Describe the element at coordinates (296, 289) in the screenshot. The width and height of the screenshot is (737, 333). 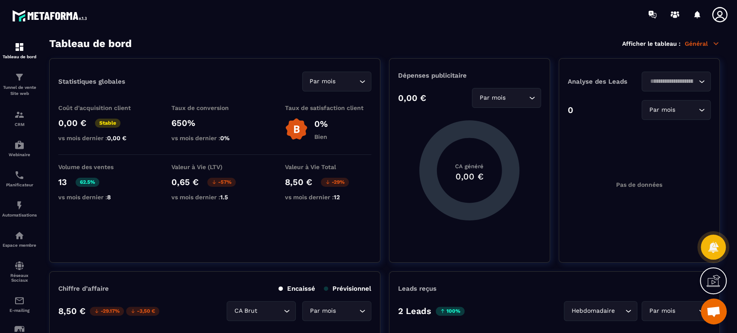
I see `p: Encaissé` at that location.